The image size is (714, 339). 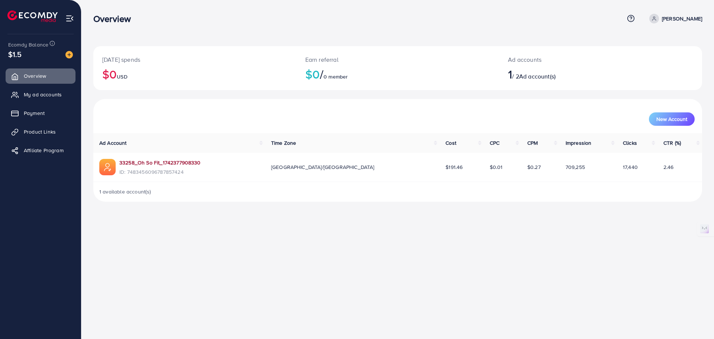 What do you see at coordinates (160, 172) in the screenshot?
I see `span: ID: 7483456096787857424` at bounding box center [160, 172].